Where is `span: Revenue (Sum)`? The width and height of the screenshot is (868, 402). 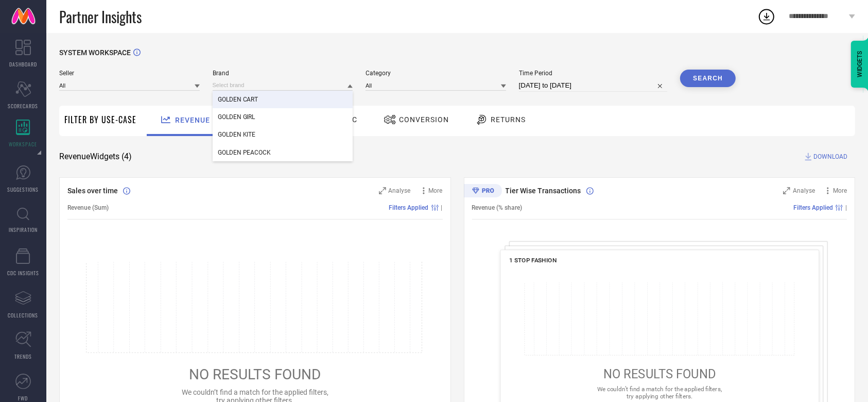
span: Revenue (Sum) is located at coordinates (88, 208).